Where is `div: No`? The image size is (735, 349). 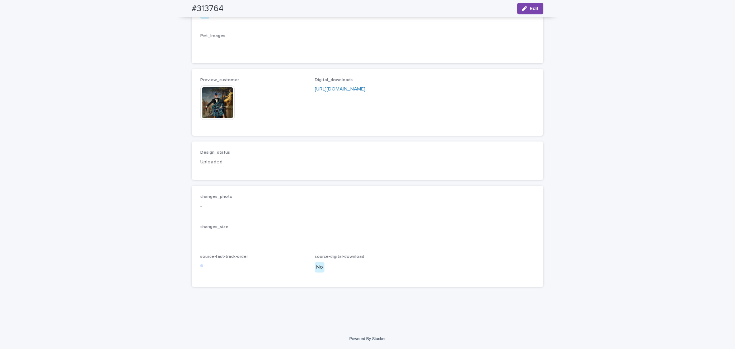 div: No is located at coordinates (320, 267).